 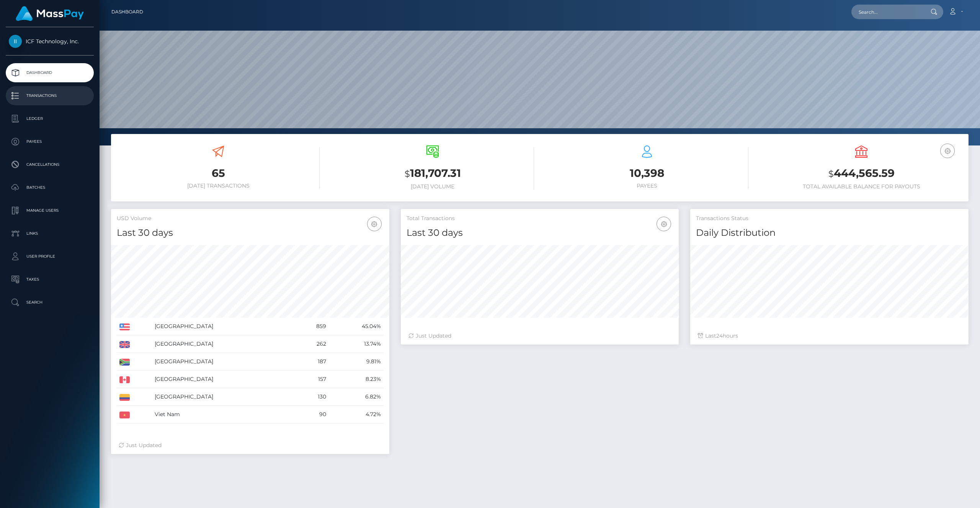 What do you see at coordinates (50, 188) in the screenshot?
I see `a: Batches` at bounding box center [50, 188].